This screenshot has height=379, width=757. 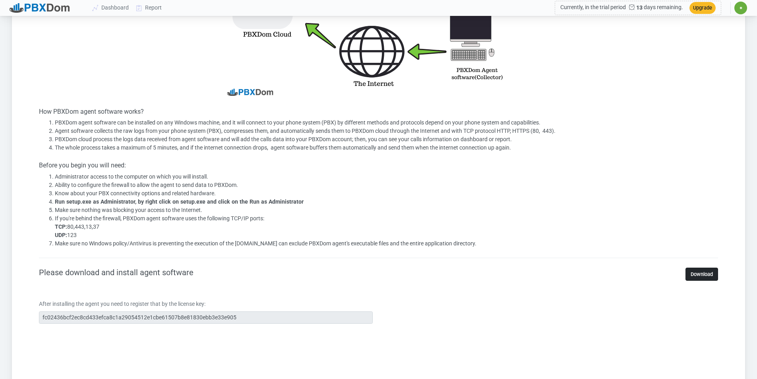 I want to click on b: UDP:, so click(x=61, y=235).